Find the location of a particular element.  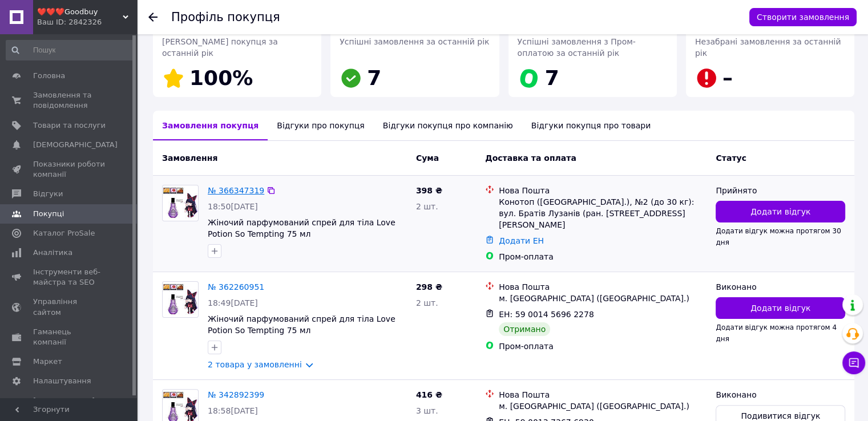

span: Маркет is located at coordinates (48, 362).